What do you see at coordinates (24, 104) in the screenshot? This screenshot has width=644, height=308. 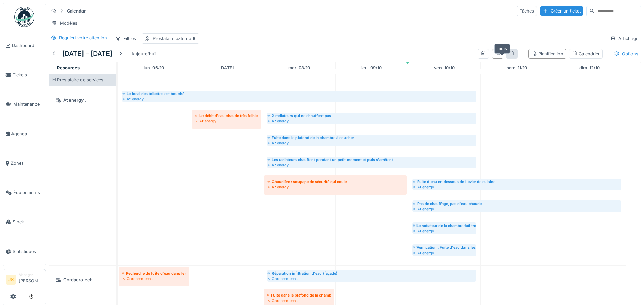 I see `a: Maintenance` at bounding box center [24, 104].